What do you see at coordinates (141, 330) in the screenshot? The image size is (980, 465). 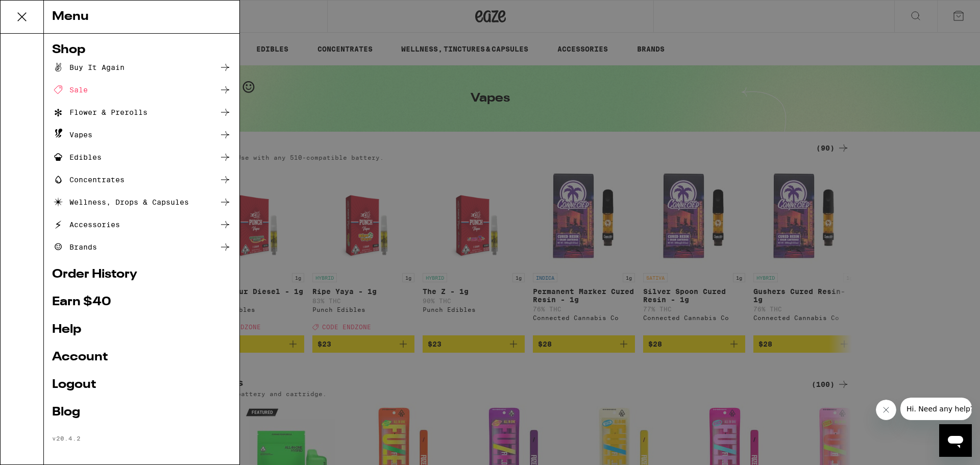 I see `a: Help` at bounding box center [141, 330].